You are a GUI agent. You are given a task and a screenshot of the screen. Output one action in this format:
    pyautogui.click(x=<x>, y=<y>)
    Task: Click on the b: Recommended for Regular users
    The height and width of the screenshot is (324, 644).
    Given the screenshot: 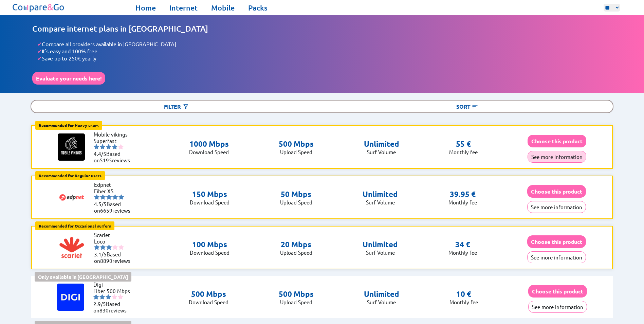 What is the action you would take?
    pyautogui.click(x=70, y=176)
    